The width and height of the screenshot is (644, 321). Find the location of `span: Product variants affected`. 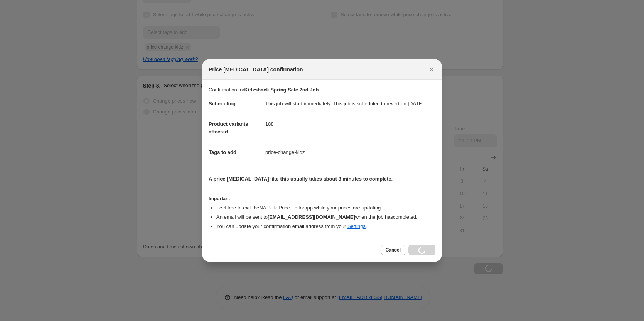

span: Product variants affected is located at coordinates (228, 128).